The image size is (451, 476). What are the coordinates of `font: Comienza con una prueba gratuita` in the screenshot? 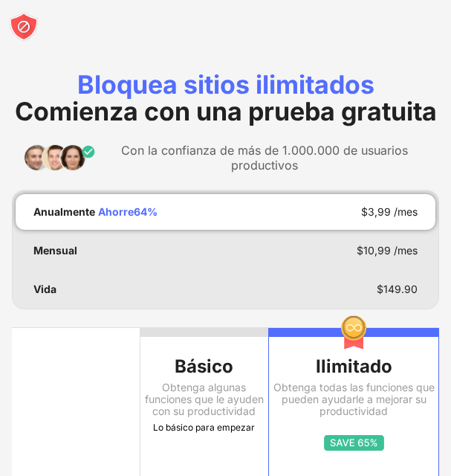 It's located at (226, 111).